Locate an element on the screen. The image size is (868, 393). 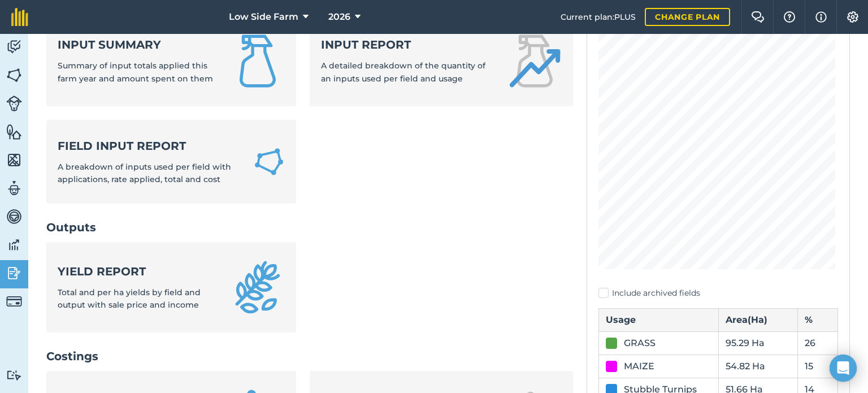
img: Yield report is located at coordinates (258, 287).